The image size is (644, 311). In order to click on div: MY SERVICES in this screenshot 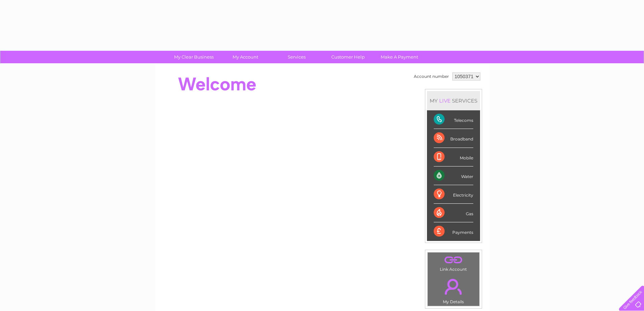, I will do `click(453, 100)`.